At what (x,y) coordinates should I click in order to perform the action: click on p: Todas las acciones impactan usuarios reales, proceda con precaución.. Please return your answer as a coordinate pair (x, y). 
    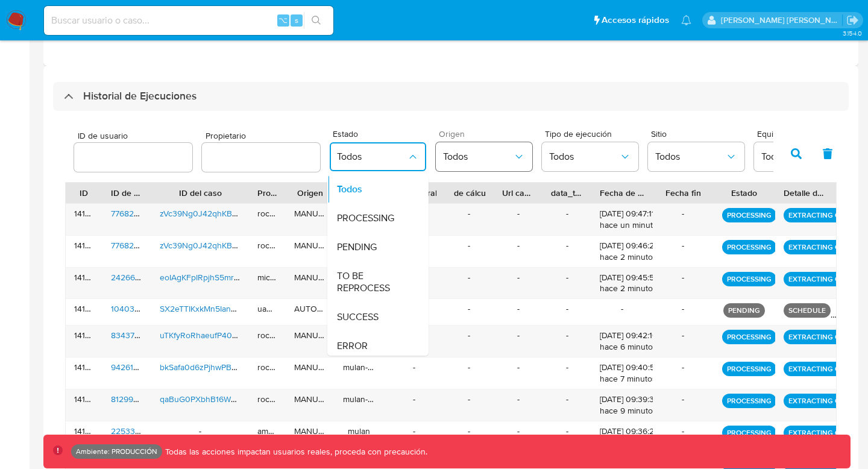
    Looking at the image, I should click on (295, 452).